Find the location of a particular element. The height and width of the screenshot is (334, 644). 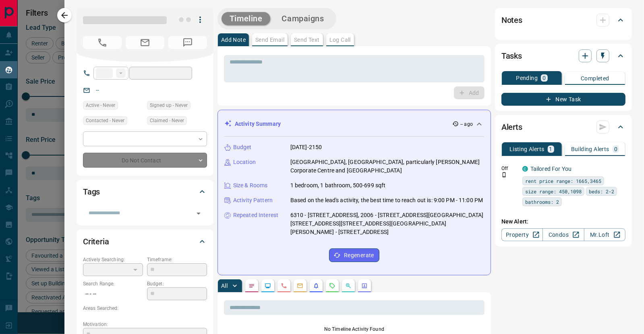

p: Motivation: is located at coordinates (145, 324).